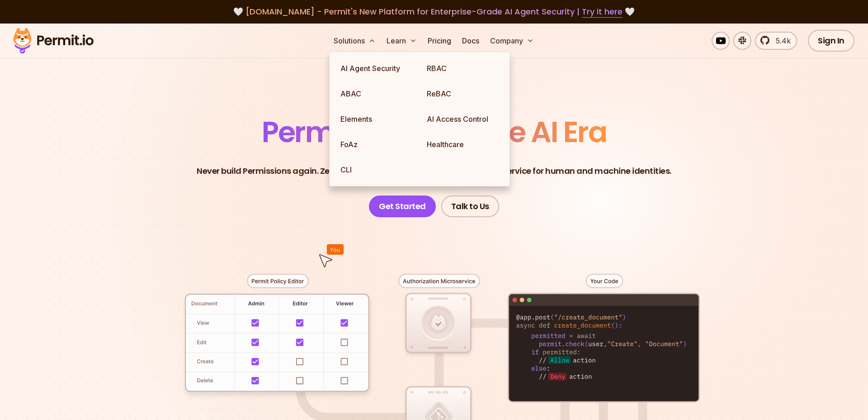  Describe the element at coordinates (463, 119) in the screenshot. I see `a: AI Access Control` at that location.